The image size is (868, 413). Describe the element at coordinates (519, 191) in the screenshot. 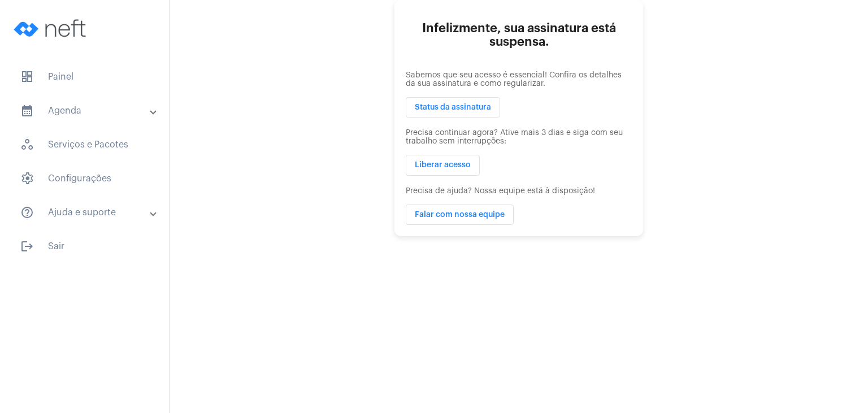

I see `p: Precisa de ajuda? Nossa equipe está à disposição!` at that location.